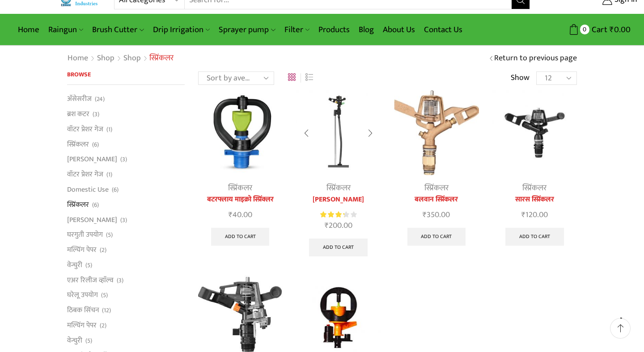 This screenshot has height=352, width=644. Describe the element at coordinates (585, 29) in the screenshot. I see `a: 0 Cart ₹0.00` at that location.